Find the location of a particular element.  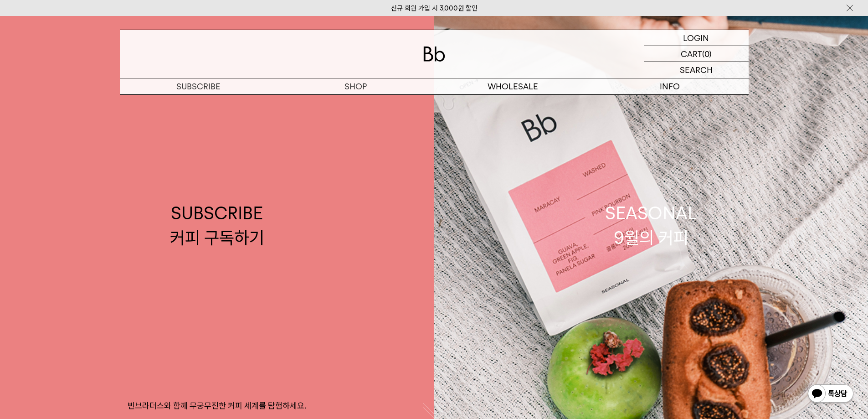

div: SEASONAL 9월의 커피 is located at coordinates (651, 225).